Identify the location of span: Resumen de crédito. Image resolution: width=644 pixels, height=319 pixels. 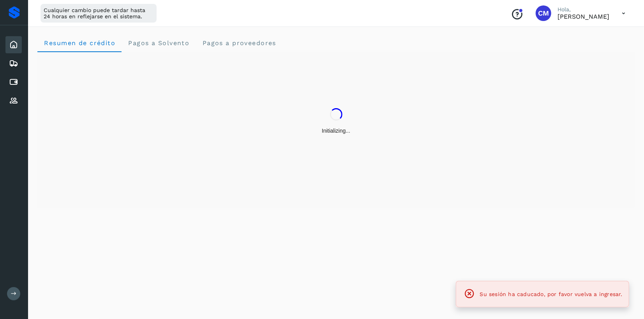
(79, 43).